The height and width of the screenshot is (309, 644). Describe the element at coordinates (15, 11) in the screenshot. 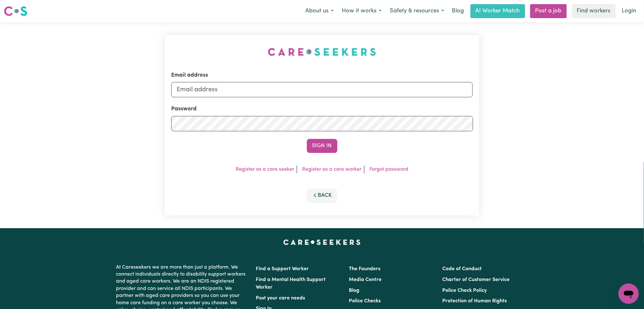

I see `a: Careseekers logo` at that location.